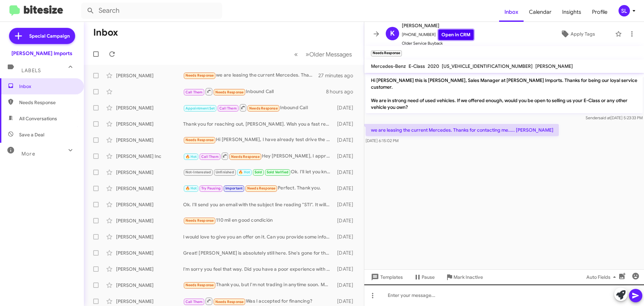 The image size is (644, 306). Describe the element at coordinates (338, 76) in the screenshot. I see `div: 27 minutes ago` at that location.